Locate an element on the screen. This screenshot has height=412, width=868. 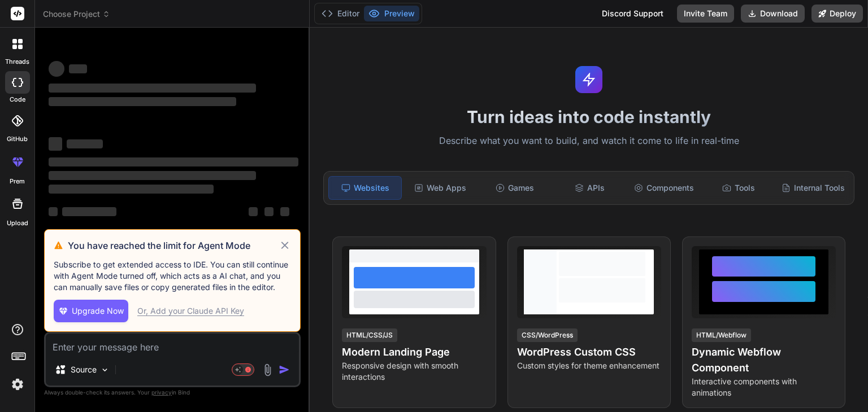
p: Interactive components with animations is located at coordinates (764, 387).